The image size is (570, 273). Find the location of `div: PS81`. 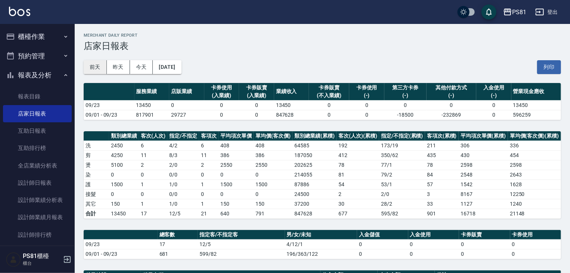

div: PS81 is located at coordinates (519, 12).